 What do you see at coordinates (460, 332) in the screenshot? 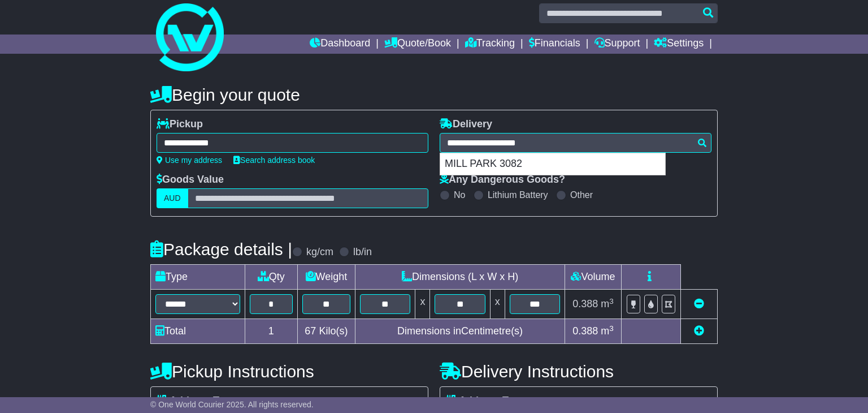
I see `td: Dimensions in Centimetre(s)` at bounding box center [460, 332].